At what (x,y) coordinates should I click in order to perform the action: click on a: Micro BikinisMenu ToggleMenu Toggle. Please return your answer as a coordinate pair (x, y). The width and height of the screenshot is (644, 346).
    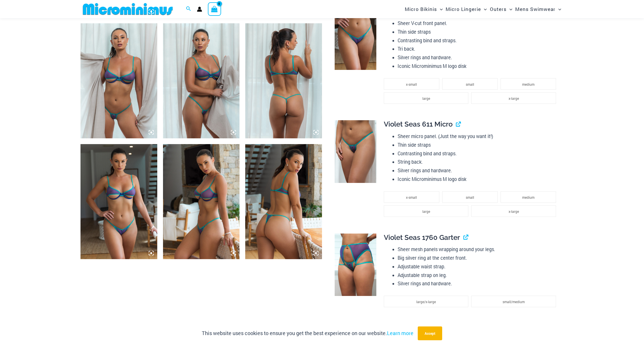
    Looking at the image, I should click on (424, 9).